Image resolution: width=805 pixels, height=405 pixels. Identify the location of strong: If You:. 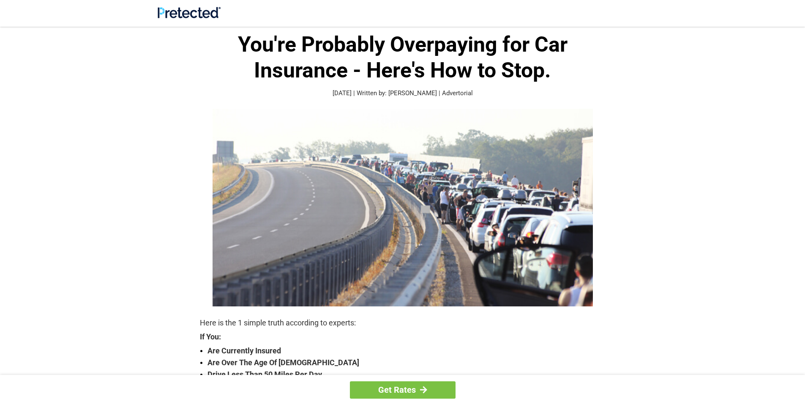
(403, 336).